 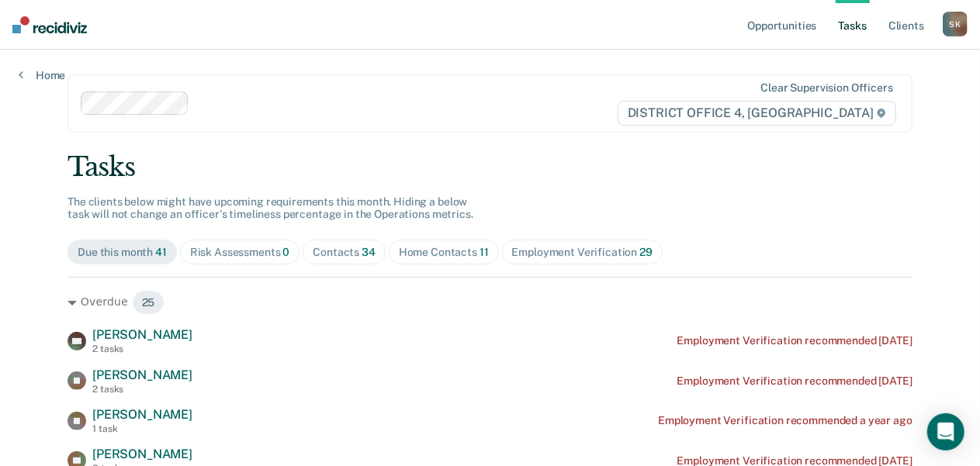 What do you see at coordinates (826, 88) in the screenshot?
I see `div: Clear supervision officers` at bounding box center [826, 88].